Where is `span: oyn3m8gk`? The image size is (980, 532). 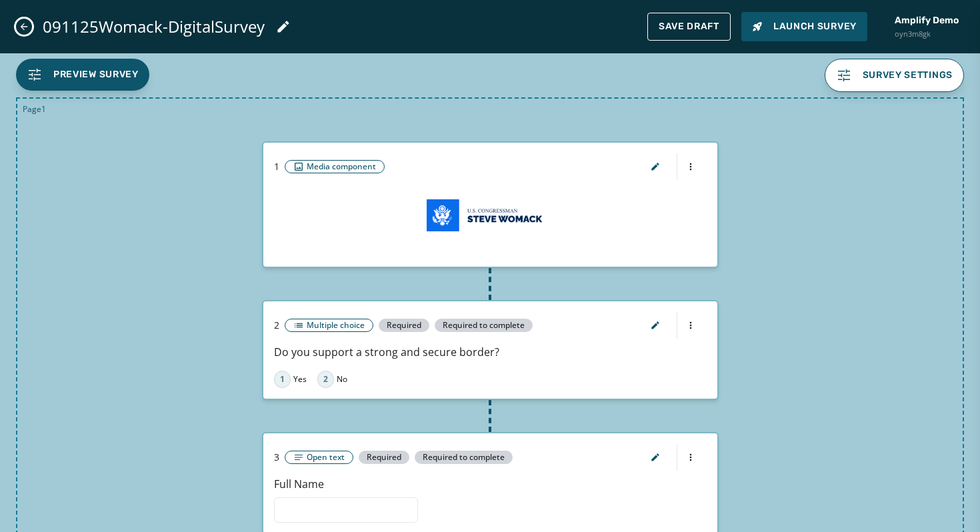
span: oyn3m8gk is located at coordinates (927, 34).